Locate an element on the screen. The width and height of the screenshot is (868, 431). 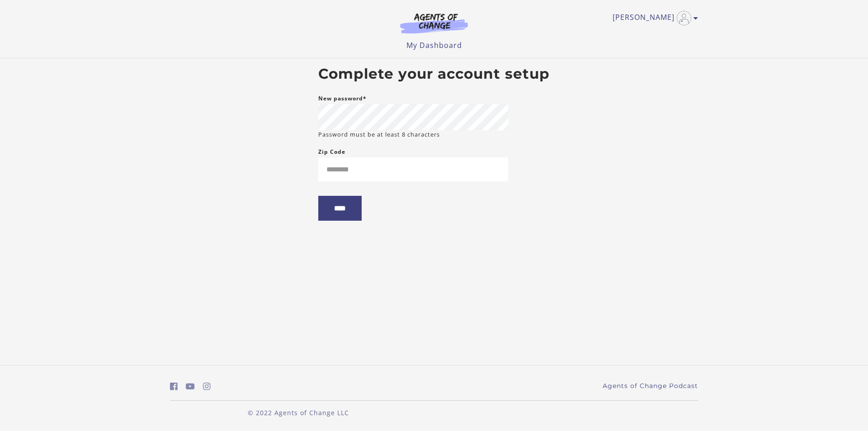
img: Agents of Change Logo is located at coordinates (434, 23).